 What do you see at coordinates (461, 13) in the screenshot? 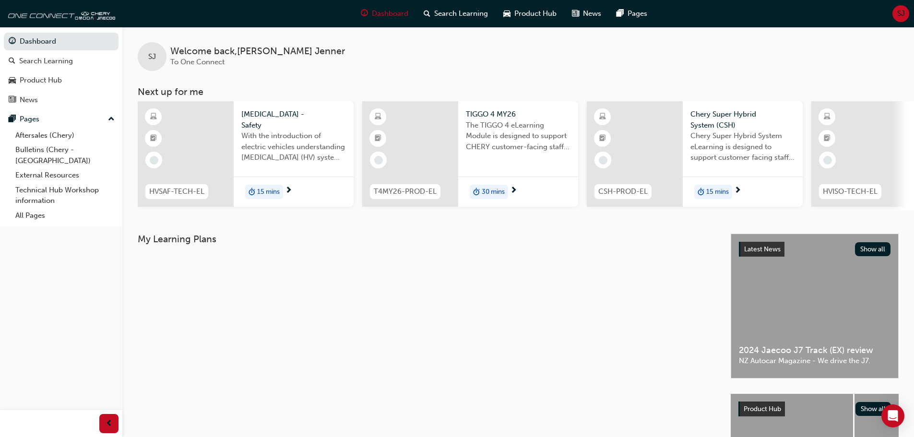
I see `span: Search Learning` at bounding box center [461, 13].